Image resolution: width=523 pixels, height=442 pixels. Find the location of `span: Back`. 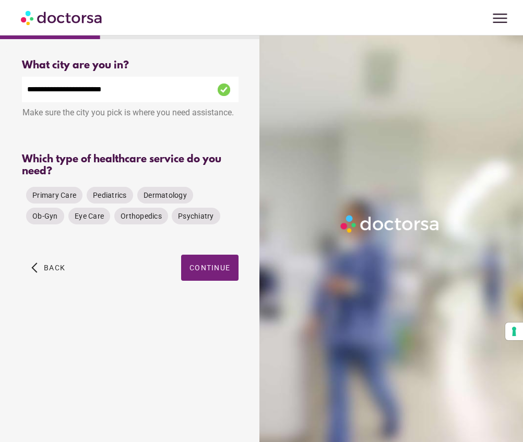

span: Back is located at coordinates (54, 268).